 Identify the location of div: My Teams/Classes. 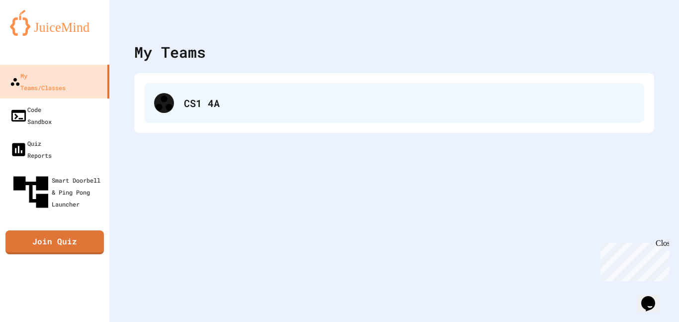
(38, 82).